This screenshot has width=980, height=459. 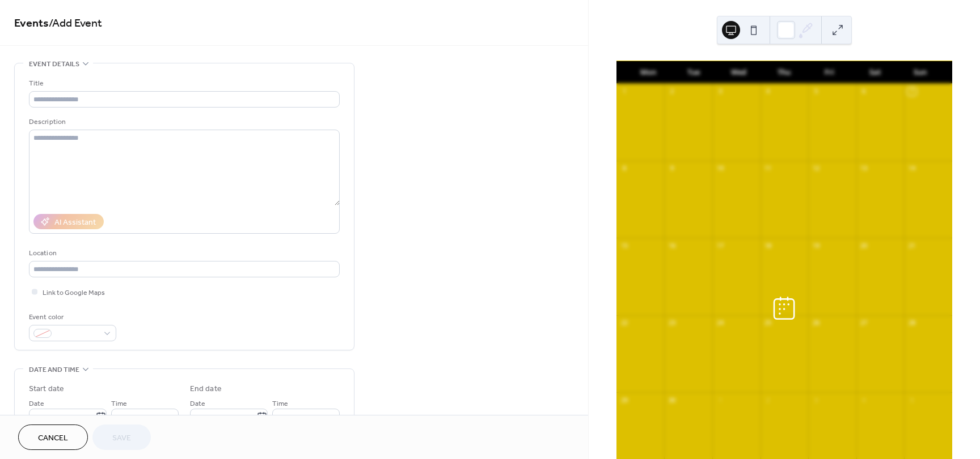 I want to click on div: 17, so click(x=720, y=245).